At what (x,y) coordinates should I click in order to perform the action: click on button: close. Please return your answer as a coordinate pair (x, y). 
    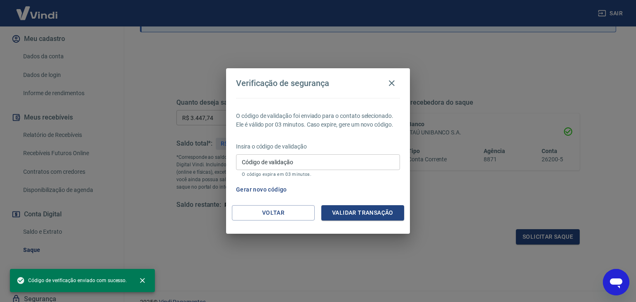
    Looking at the image, I should click on (142, 281).